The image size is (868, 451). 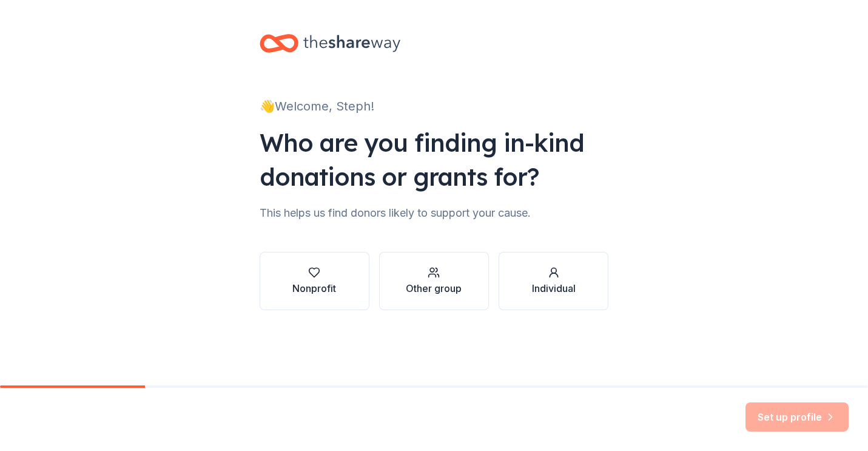 What do you see at coordinates (553, 281) in the screenshot?
I see `button: Individual` at bounding box center [553, 281].